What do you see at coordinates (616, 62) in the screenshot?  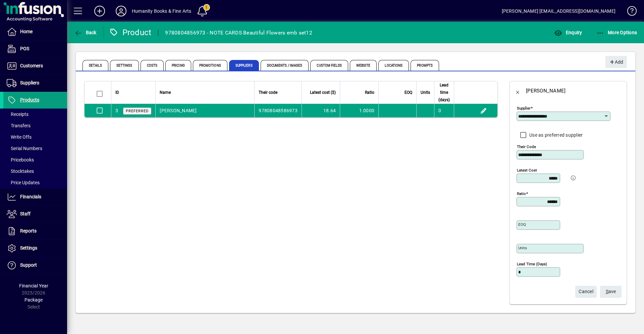 I see `span: Add` at bounding box center [616, 62].